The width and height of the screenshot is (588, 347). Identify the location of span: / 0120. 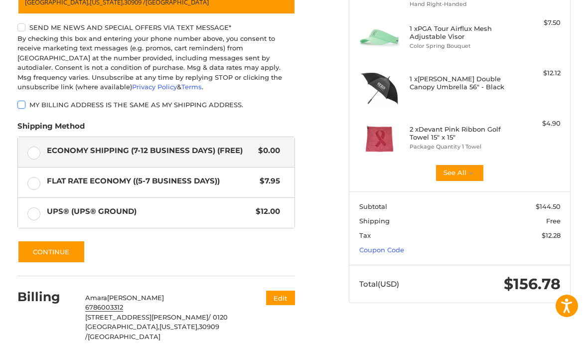
(218, 317).